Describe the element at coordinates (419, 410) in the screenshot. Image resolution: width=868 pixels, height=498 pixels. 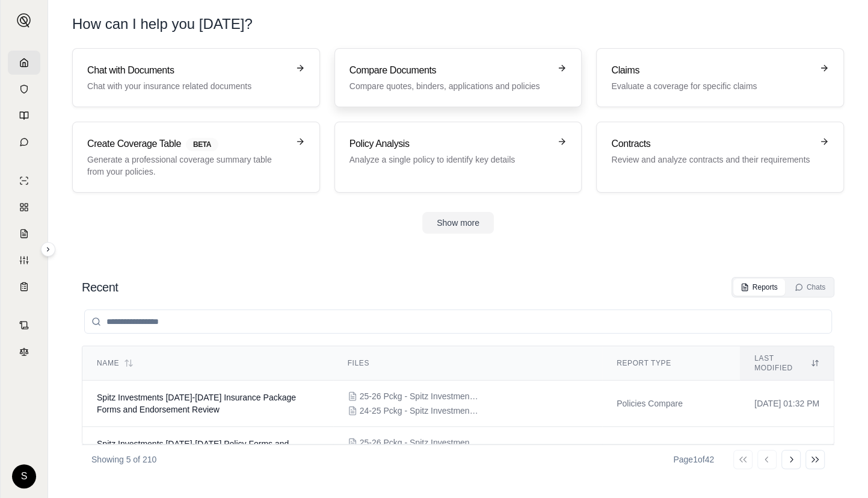
I see `span: 24-25 Pckg - Spitz Investments.pdf` at that location.